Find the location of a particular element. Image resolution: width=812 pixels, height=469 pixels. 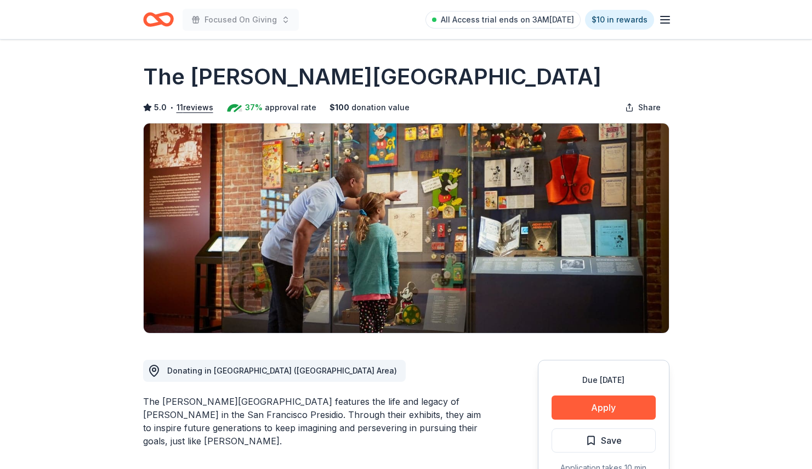

button: Save is located at coordinates (604, 440).